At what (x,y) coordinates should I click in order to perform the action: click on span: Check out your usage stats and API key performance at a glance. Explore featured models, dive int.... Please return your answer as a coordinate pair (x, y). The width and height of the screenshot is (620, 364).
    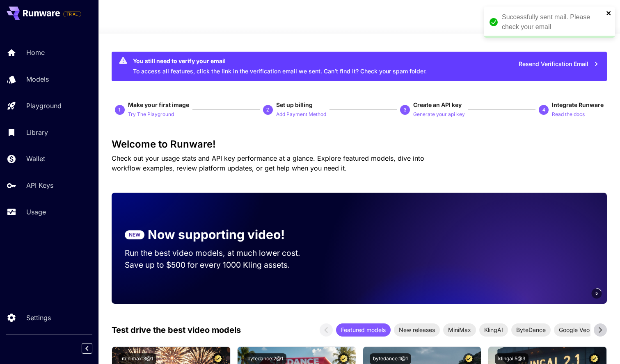
    Looking at the image, I should click on (268, 163).